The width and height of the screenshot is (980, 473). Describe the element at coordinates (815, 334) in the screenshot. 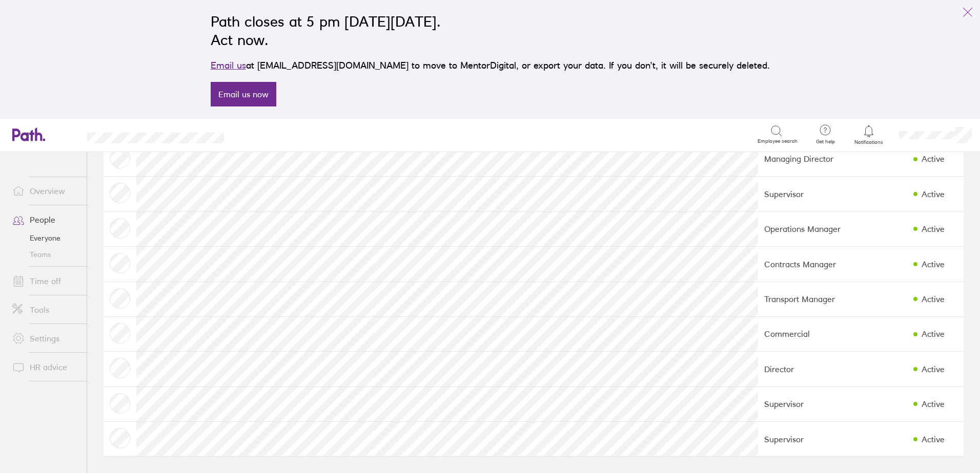

I see `td: Commercial` at that location.